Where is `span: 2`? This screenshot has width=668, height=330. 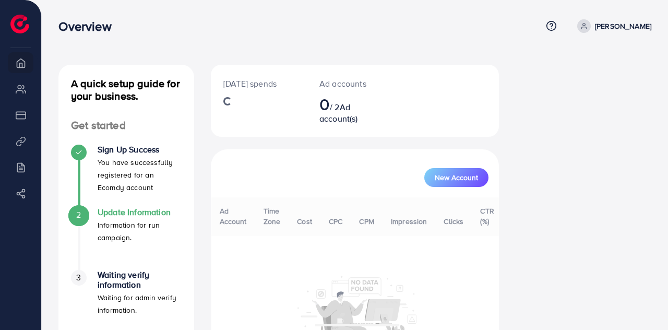 span: 2 is located at coordinates (78, 215).